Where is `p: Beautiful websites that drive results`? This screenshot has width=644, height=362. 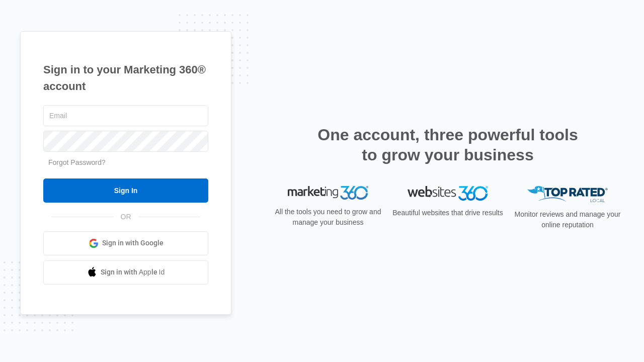
p: Beautiful websites that drive results is located at coordinates (448, 212).